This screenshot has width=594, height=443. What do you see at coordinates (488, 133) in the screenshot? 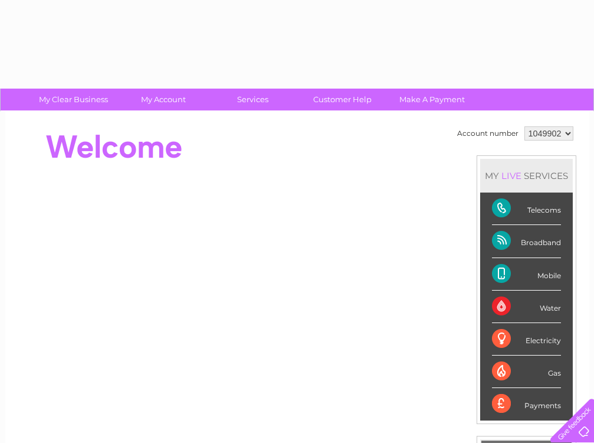
I see `td: Account number` at bounding box center [488, 133].